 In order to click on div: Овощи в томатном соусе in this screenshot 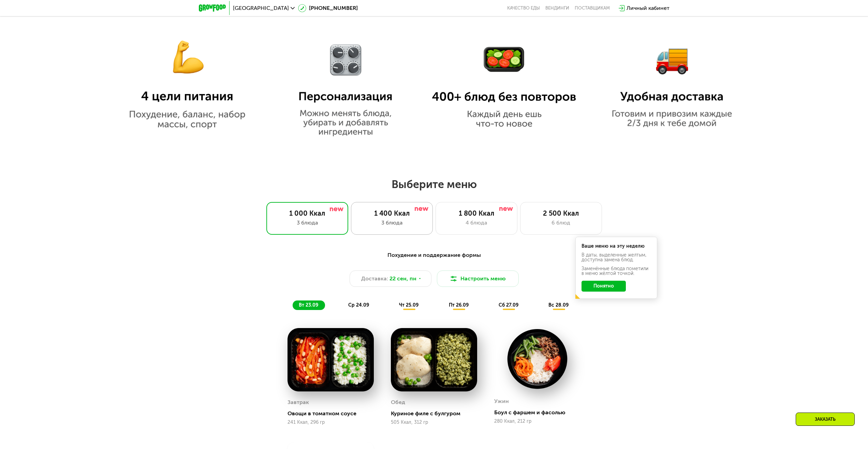, I will do `click(333, 413)`.